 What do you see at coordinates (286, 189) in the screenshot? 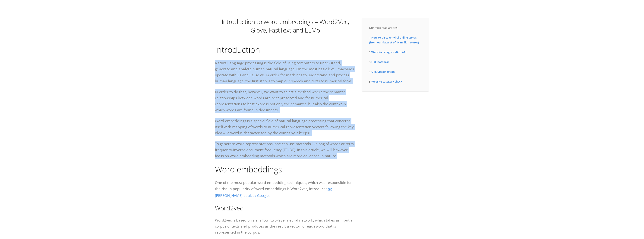
I see `p: One of the most popular word embedding techniques, which was responsible for the rise in populari...` at bounding box center [286, 189].